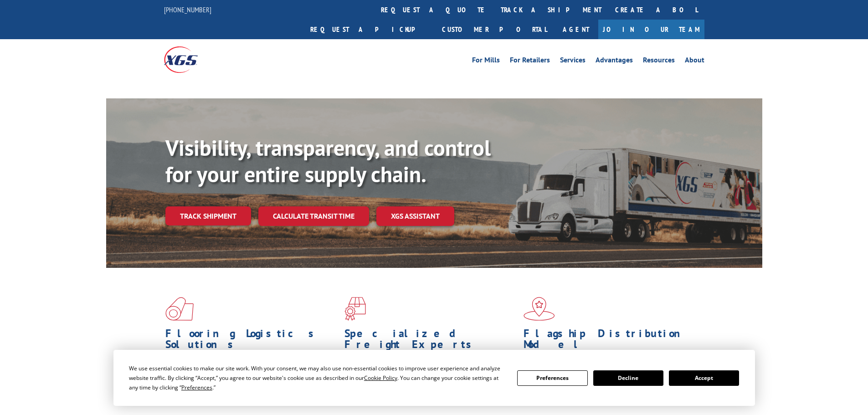  I want to click on img: xgs-icon-focused-on-flooring-red, so click(355, 309).